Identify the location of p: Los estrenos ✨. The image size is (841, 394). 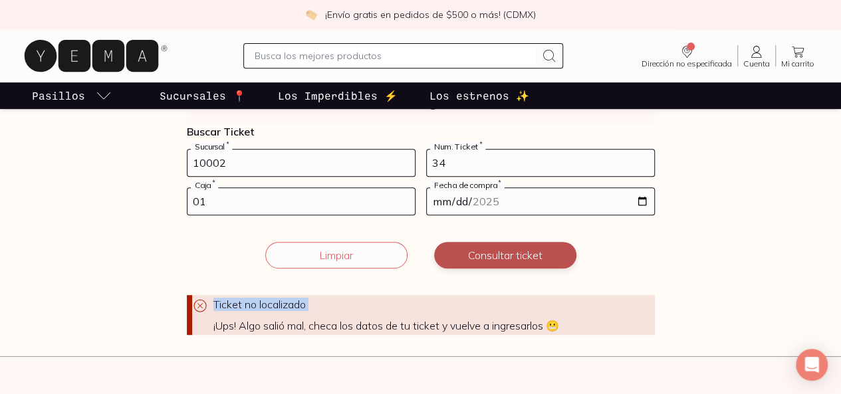
(479, 96).